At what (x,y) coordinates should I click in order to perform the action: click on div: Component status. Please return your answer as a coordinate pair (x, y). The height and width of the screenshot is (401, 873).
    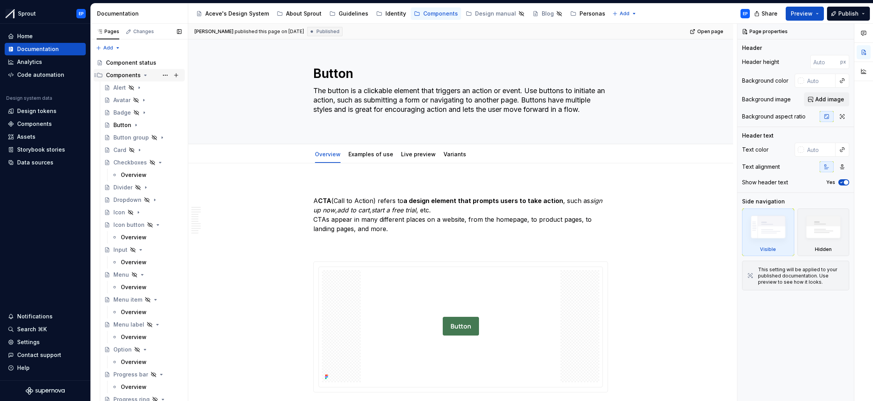
    Looking at the image, I should click on (131, 63).